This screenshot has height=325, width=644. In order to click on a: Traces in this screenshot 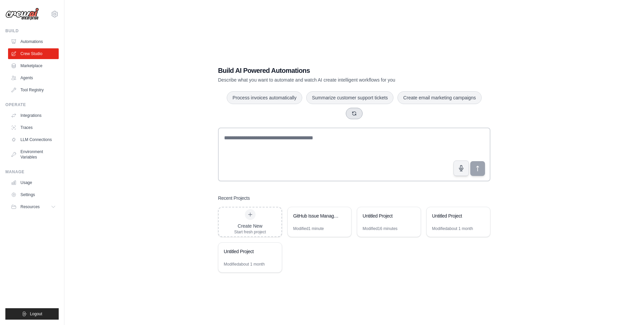, I will do `click(33, 127)`.